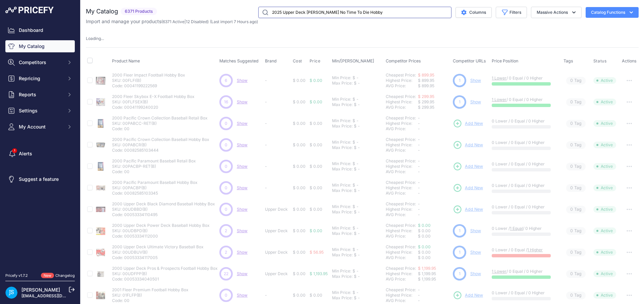 The image size is (644, 304). What do you see at coordinates (154, 188) in the screenshot?
I see `p: SKU: 00PACBP(B)` at bounding box center [154, 188].